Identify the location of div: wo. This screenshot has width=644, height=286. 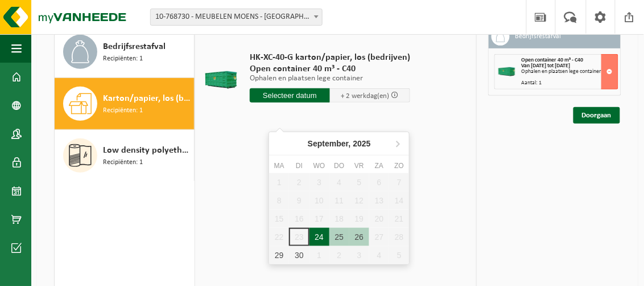
(319, 165).